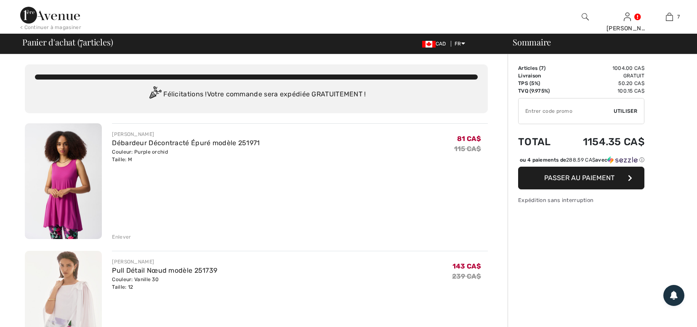  What do you see at coordinates (466, 276) in the screenshot?
I see `s: 239 CA$` at bounding box center [466, 276].